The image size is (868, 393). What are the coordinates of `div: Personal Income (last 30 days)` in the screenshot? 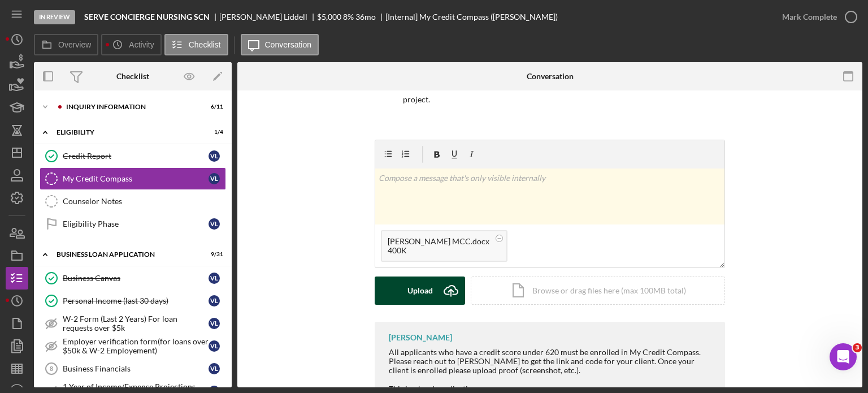 It's located at (136, 300).